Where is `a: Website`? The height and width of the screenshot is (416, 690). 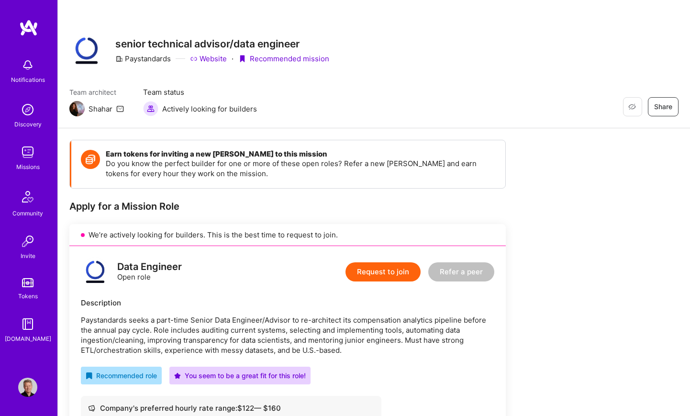
a: Website is located at coordinates (208, 58).